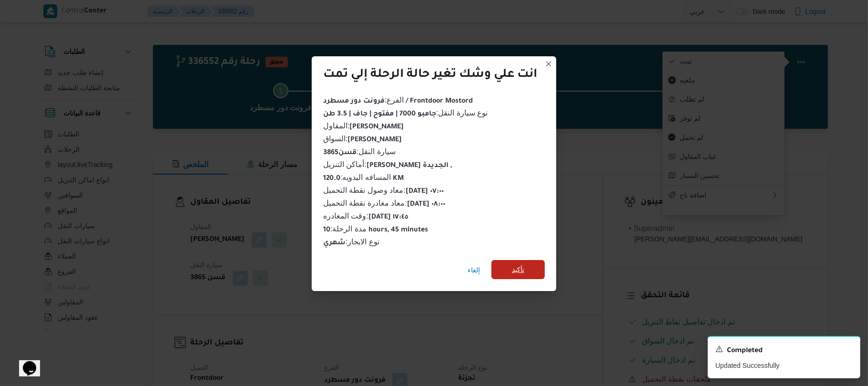 This screenshot has height=386, width=868. Describe the element at coordinates (340, 153) in the screenshot. I see `b: قسن3865` at that location.